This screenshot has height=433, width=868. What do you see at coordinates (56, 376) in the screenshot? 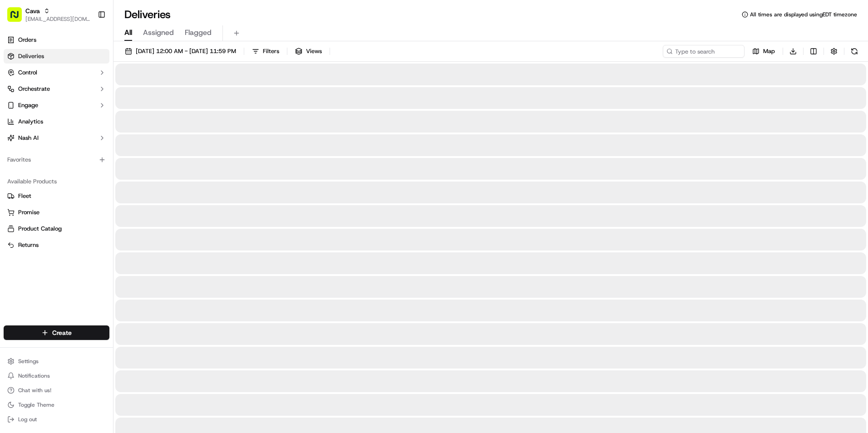
I see `button: Notifications` at bounding box center [56, 376].